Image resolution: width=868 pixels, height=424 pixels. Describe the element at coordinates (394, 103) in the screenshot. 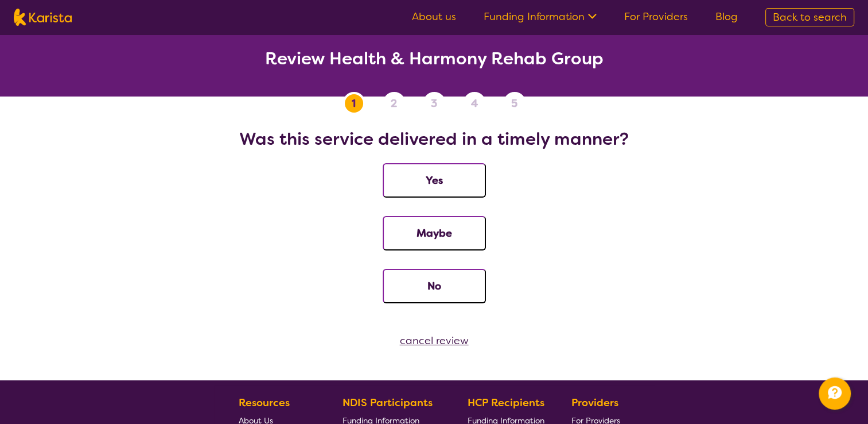

I see `span: 2` at that location.